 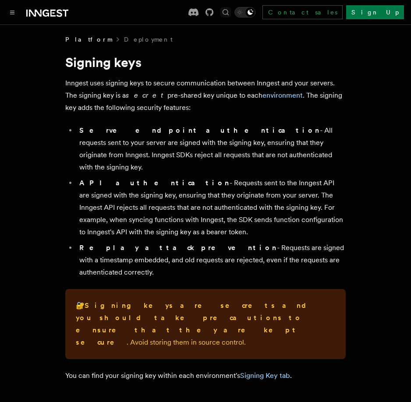 I want to click on p: Inngest uses signing keys to secure communication between Inngest and your servers. The signing k..., so click(x=205, y=95).